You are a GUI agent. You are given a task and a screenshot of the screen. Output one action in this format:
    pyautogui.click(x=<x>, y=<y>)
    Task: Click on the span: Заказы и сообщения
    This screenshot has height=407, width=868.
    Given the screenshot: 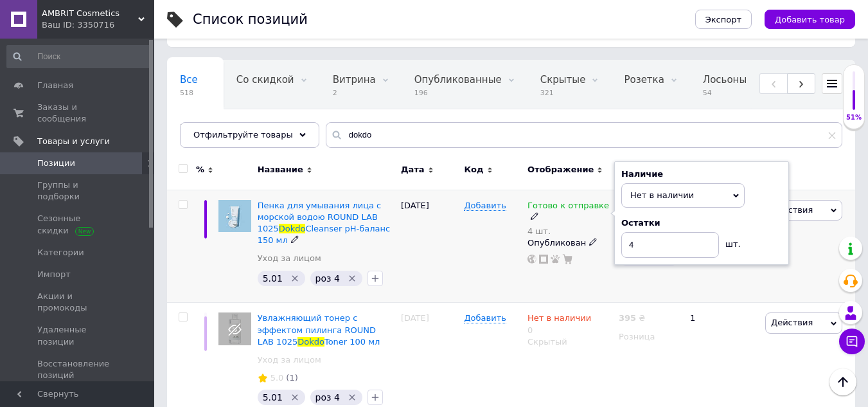 What is the action you would take?
    pyautogui.click(x=78, y=114)
    